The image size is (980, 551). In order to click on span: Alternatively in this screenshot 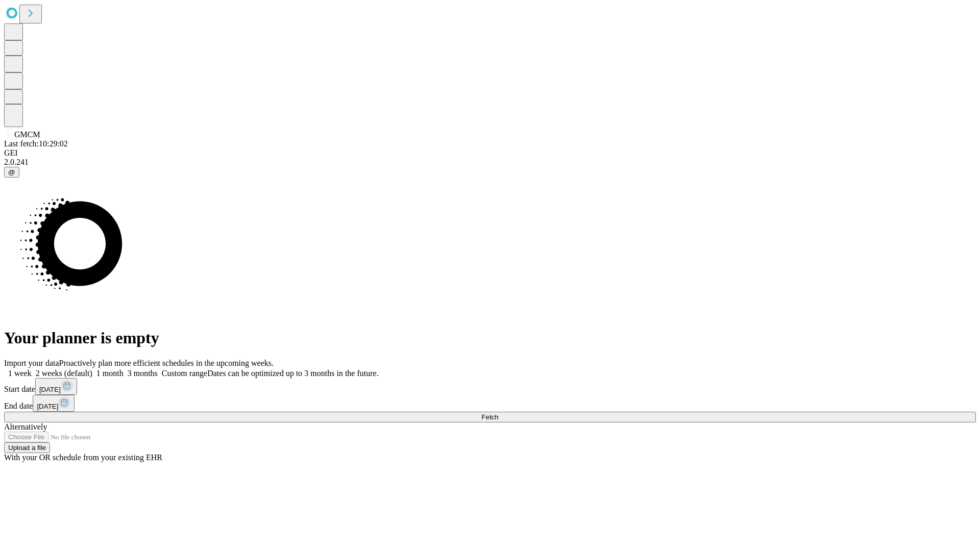, I will do `click(26, 427)`.